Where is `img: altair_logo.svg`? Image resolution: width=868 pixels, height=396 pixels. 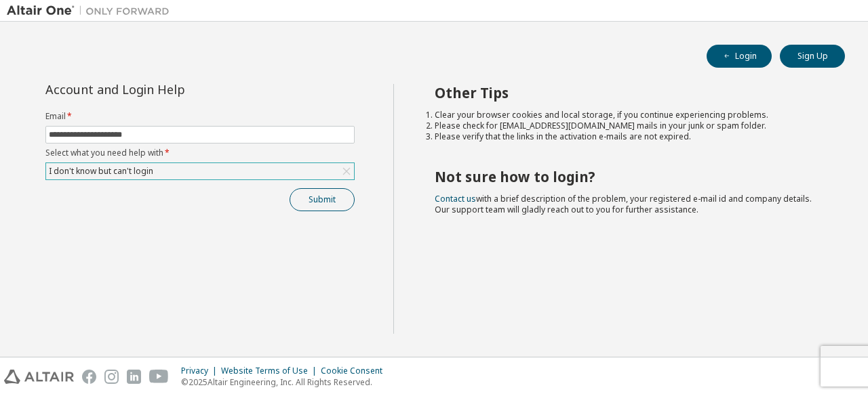 img: altair_logo.svg is located at coordinates (38, 376).